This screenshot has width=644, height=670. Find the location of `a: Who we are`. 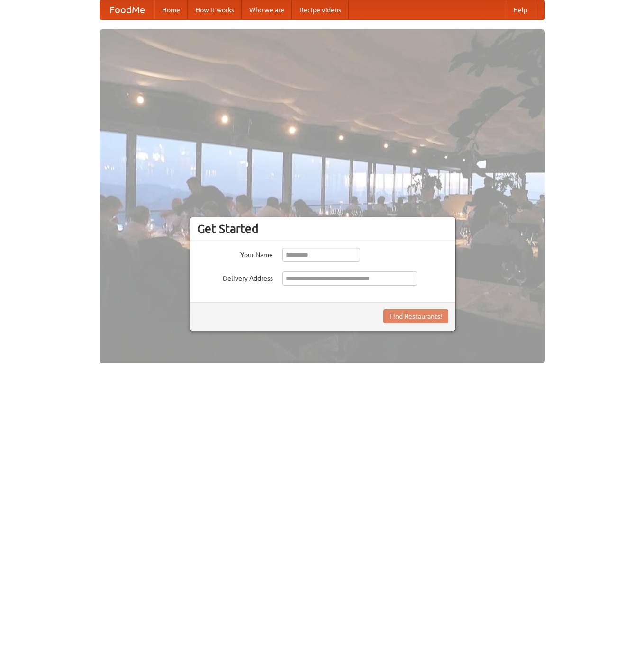

a: Who we are is located at coordinates (267, 10).